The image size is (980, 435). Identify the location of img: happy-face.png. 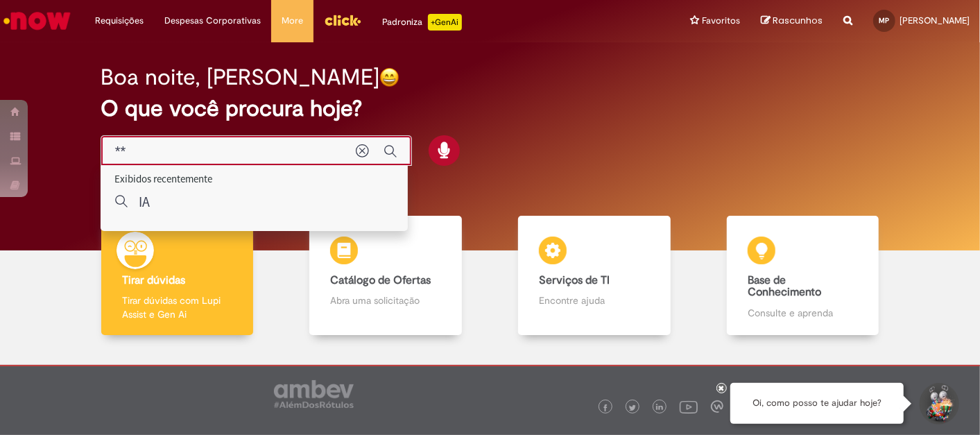
(389, 77).